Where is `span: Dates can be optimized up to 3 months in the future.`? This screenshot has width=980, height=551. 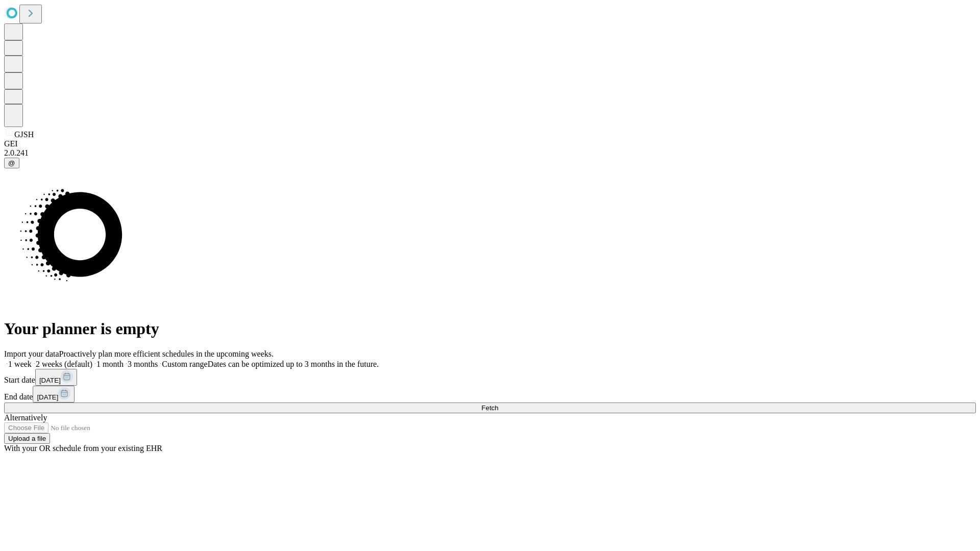 span: Dates can be optimized up to 3 months in the future. is located at coordinates (293, 364).